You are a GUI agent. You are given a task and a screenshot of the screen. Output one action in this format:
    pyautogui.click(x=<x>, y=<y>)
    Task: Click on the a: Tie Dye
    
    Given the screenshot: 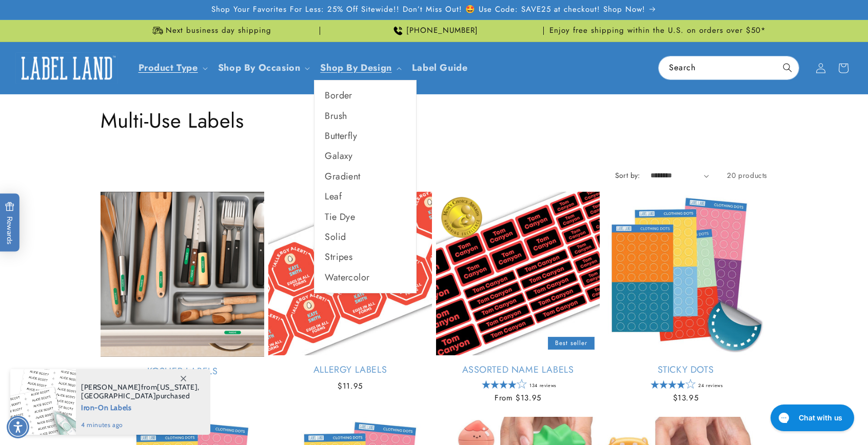 What is the action you would take?
    pyautogui.click(x=365, y=216)
    